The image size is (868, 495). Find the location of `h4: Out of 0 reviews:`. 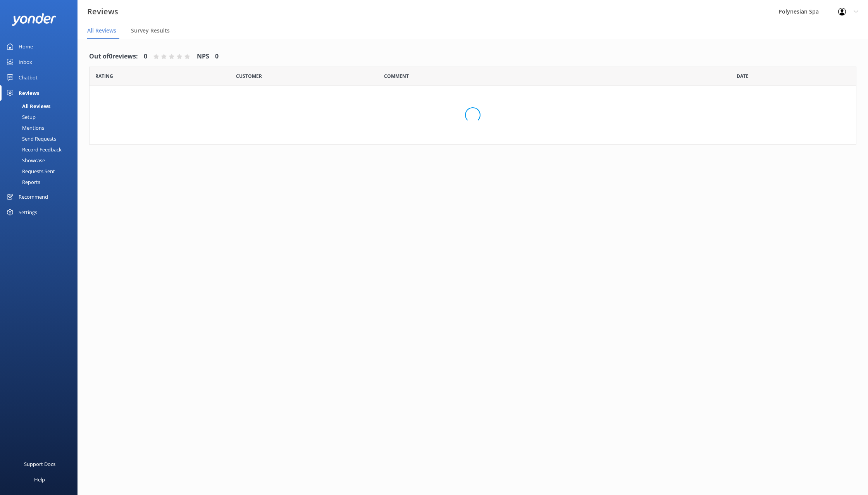

h4: Out of 0 reviews: is located at coordinates (114, 57).